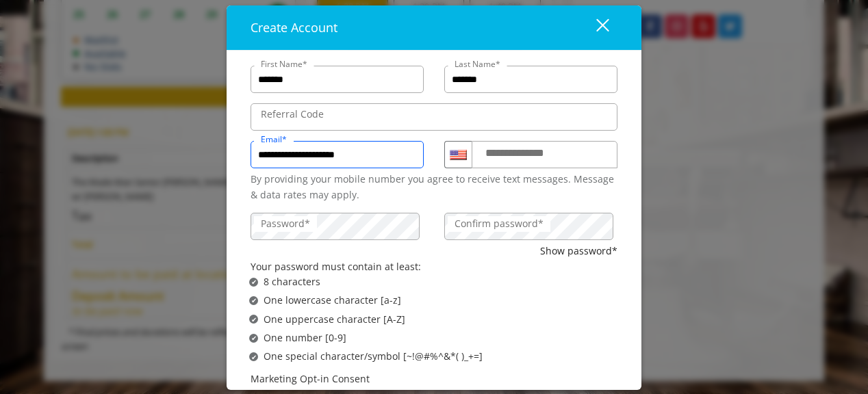 The height and width of the screenshot is (394, 868). What do you see at coordinates (458, 155) in the screenshot?
I see `div: Country` at bounding box center [458, 155].